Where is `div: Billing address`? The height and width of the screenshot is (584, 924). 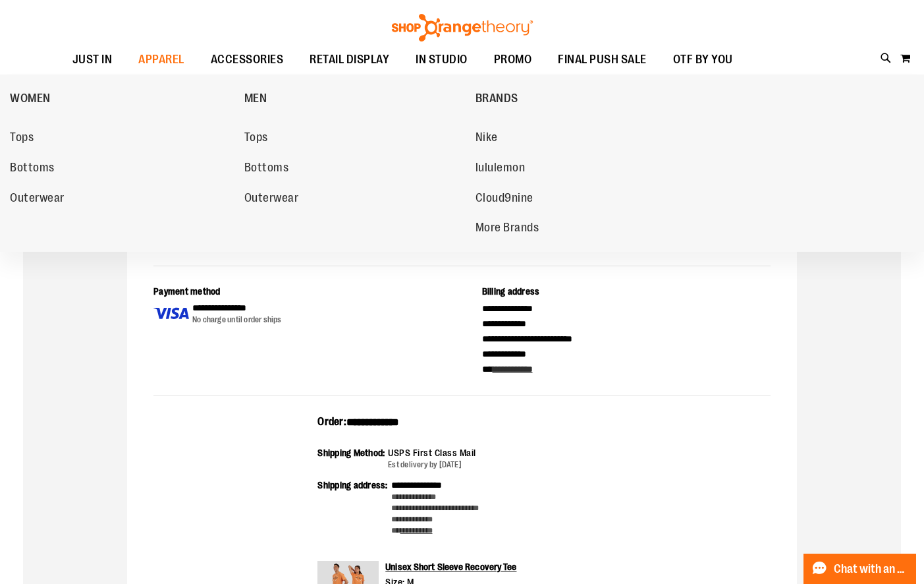 div: Billing address is located at coordinates (627, 292).